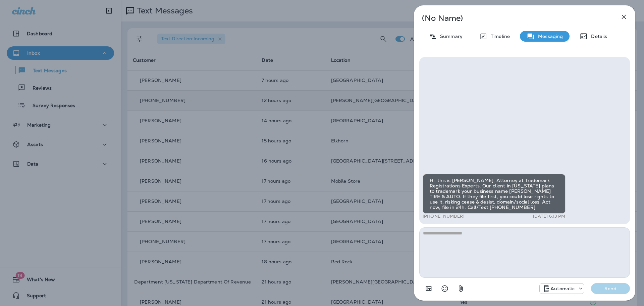  Describe the element at coordinates (563, 288) in the screenshot. I see `p: Automatic` at that location.